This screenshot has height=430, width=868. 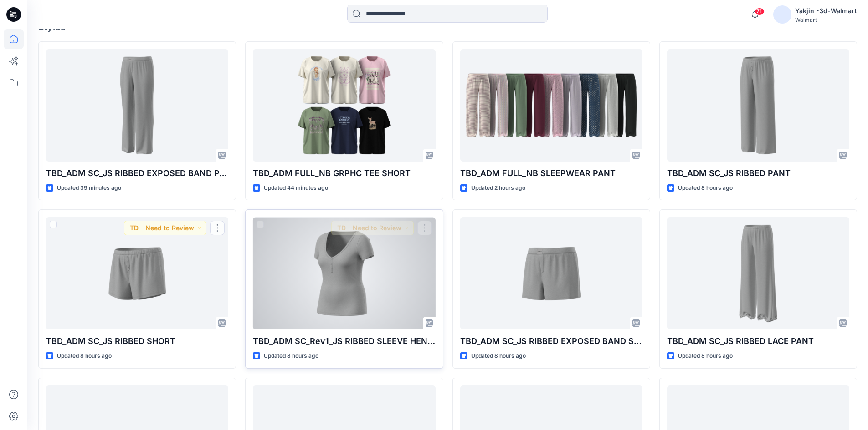 What do you see at coordinates (137, 174) in the screenshot?
I see `p: TBD_ADM SC_JS RIBBED EXPOSED BAND PANT` at bounding box center [137, 174].